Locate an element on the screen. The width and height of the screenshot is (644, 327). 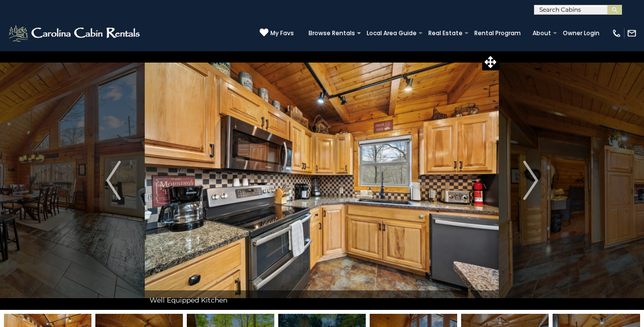
span: My Favs is located at coordinates (282, 33).